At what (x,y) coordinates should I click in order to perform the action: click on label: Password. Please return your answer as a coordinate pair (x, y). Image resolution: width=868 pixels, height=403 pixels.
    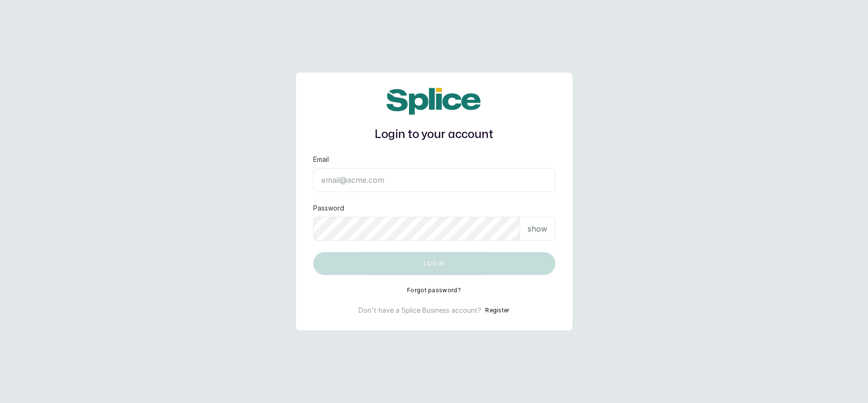
    Looking at the image, I should click on (328, 208).